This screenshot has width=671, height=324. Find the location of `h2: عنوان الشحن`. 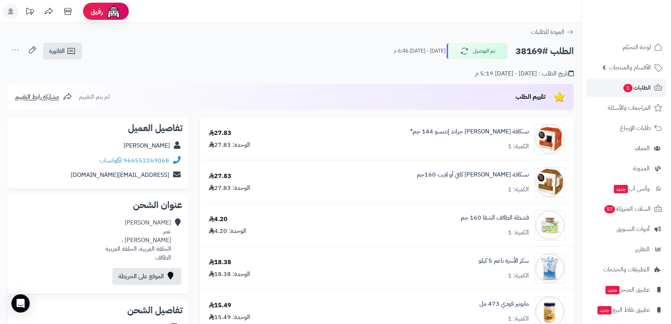

h2: عنوان الشحن is located at coordinates (98, 205).